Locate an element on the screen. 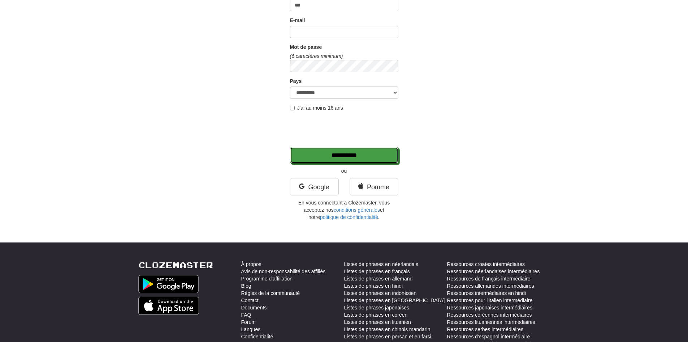  font: Ressources croates intermédiaires is located at coordinates (486, 264).